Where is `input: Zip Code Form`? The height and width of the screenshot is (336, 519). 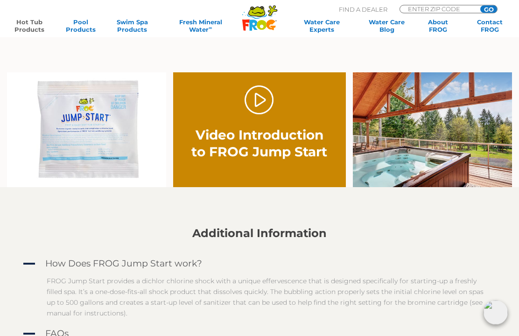
input: Zip Code Form is located at coordinates (438, 9).